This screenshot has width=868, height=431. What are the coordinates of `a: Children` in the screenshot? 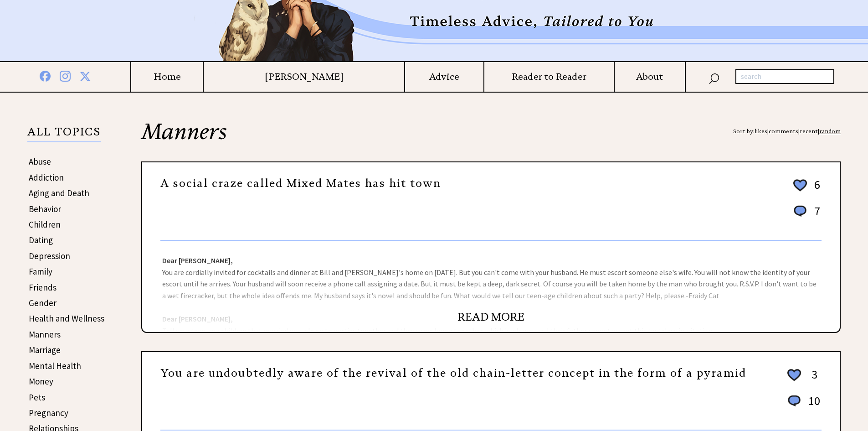 It's located at (45, 224).